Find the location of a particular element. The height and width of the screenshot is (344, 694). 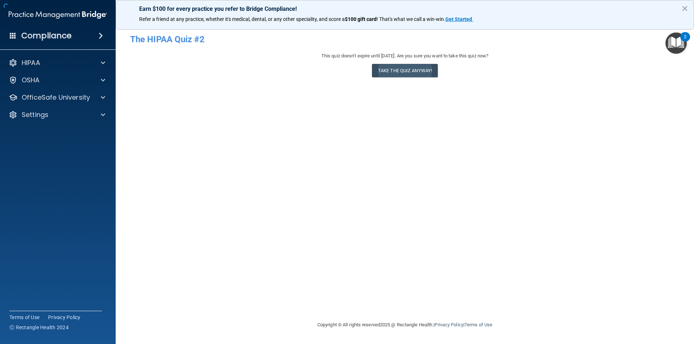

div: Copyright © All rights reserved 2025 @ Rectangle Health | | is located at coordinates (405, 325).